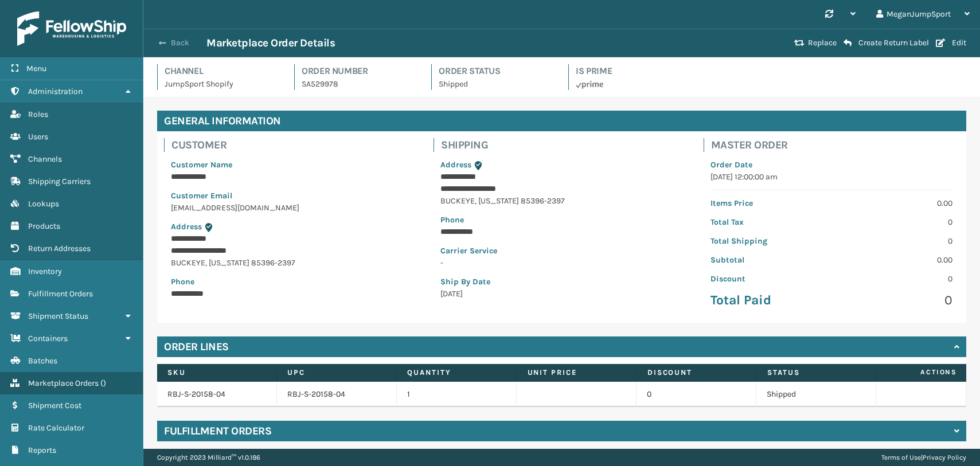 The image size is (980, 466). I want to click on td: 0, so click(696, 394).